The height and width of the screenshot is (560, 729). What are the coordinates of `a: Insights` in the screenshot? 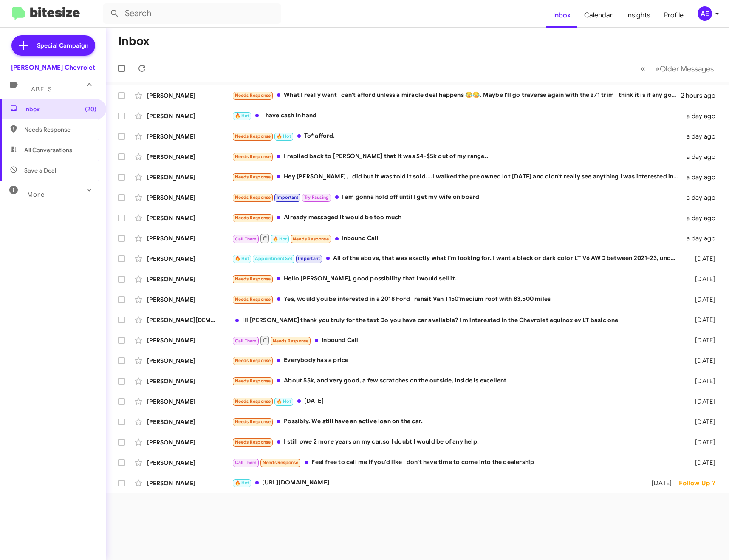 It's located at (638, 15).